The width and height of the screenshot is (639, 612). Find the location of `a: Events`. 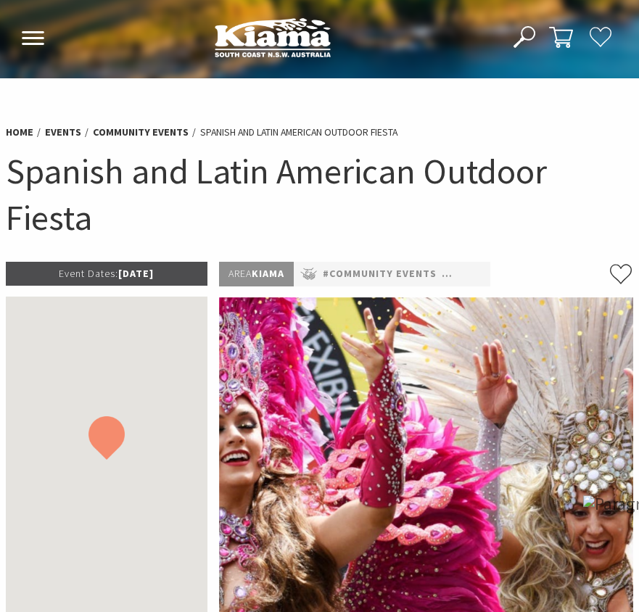

a: Events is located at coordinates (63, 132).